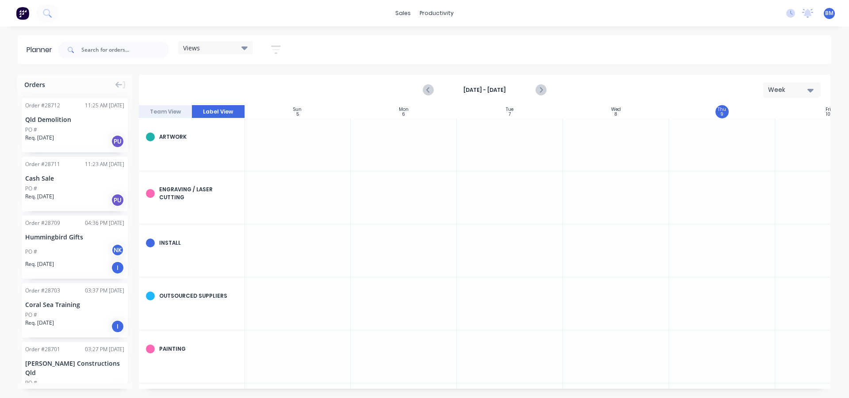  What do you see at coordinates (42, 223) in the screenshot?
I see `div: Order # 28709` at bounding box center [42, 223].